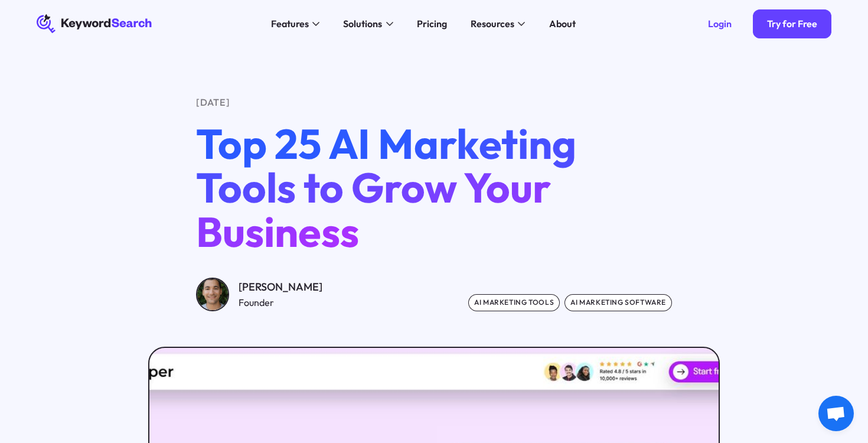 This screenshot has height=443, width=868. Describe the element at coordinates (431, 24) in the screenshot. I see `div: Pricing` at that location.